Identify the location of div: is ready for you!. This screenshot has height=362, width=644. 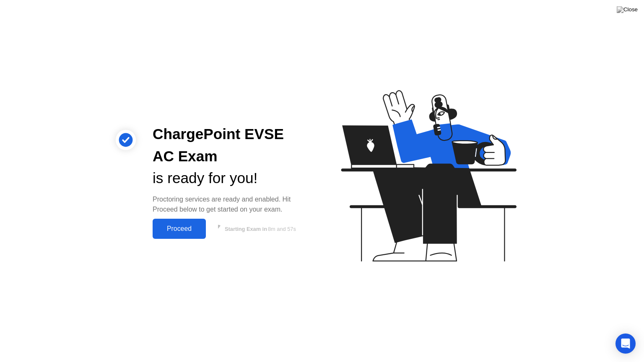
(230, 178).